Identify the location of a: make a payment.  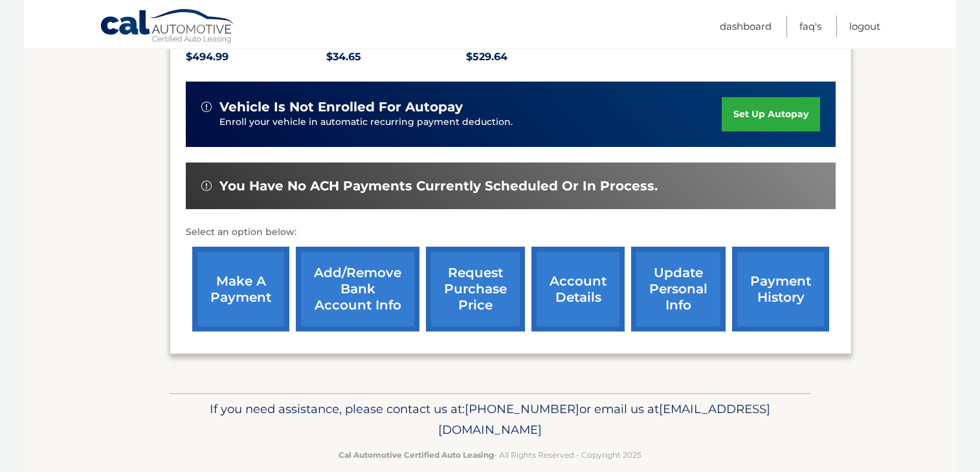
(241, 289).